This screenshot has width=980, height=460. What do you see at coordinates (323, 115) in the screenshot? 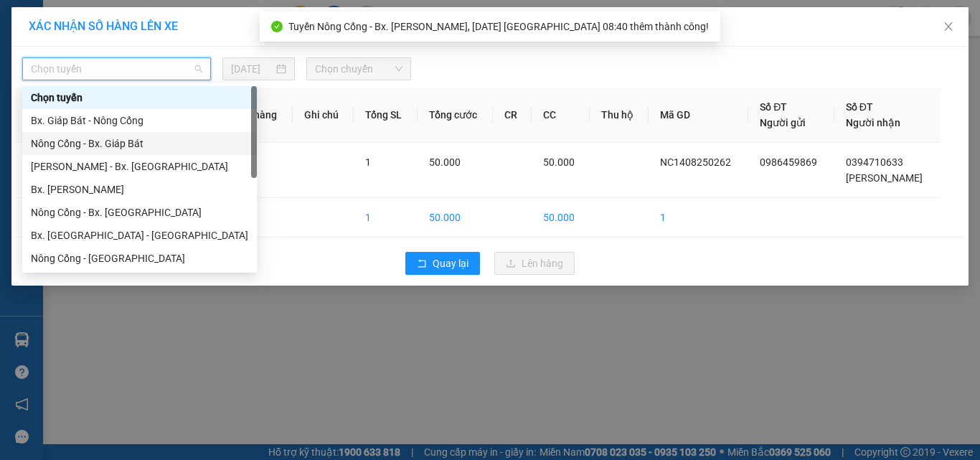
I see `th: Ghi chú` at bounding box center [323, 115].